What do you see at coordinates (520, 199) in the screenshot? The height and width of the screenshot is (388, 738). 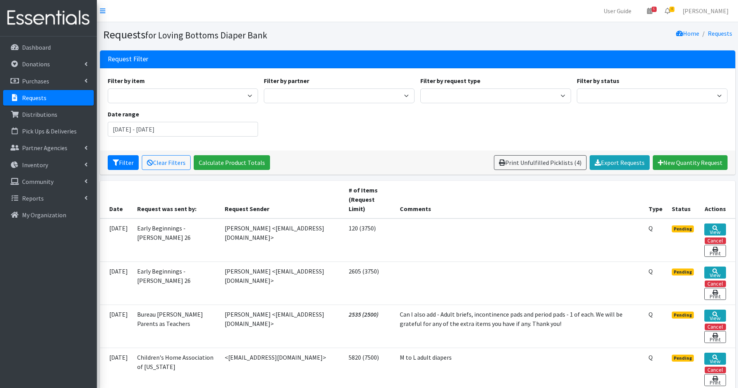 I see `th: Comments` at bounding box center [520, 199].